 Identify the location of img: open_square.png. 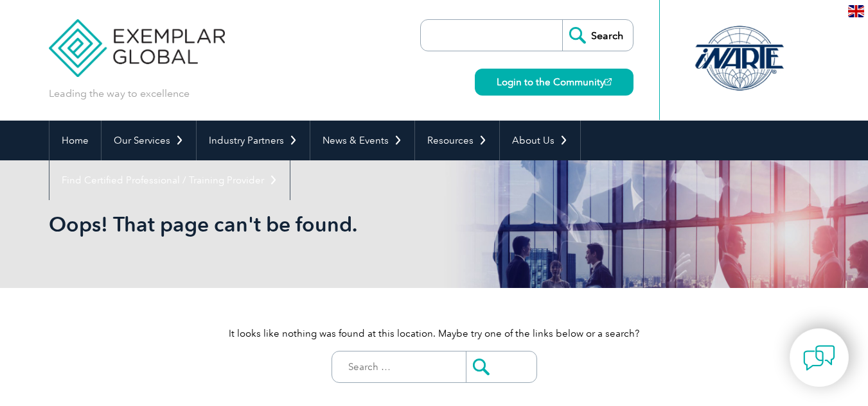
(608, 81).